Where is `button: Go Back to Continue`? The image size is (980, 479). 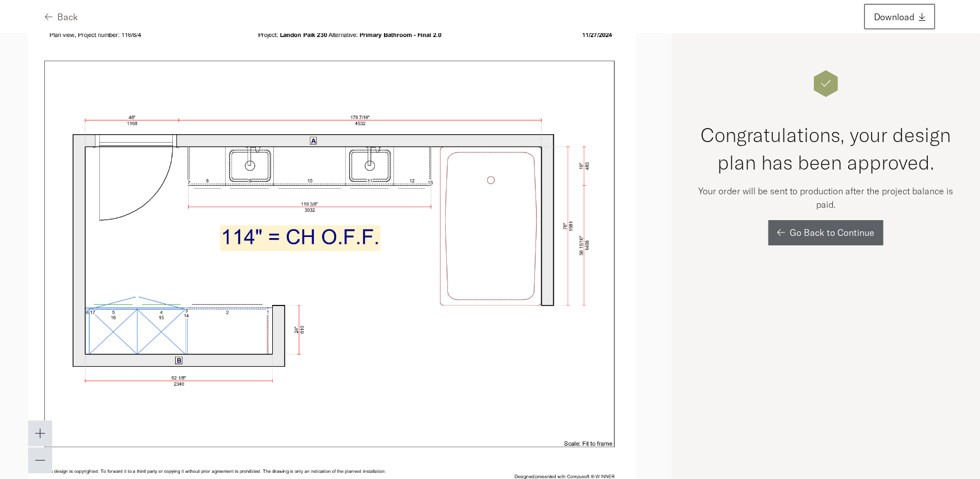
button: Go Back to Continue is located at coordinates (825, 233).